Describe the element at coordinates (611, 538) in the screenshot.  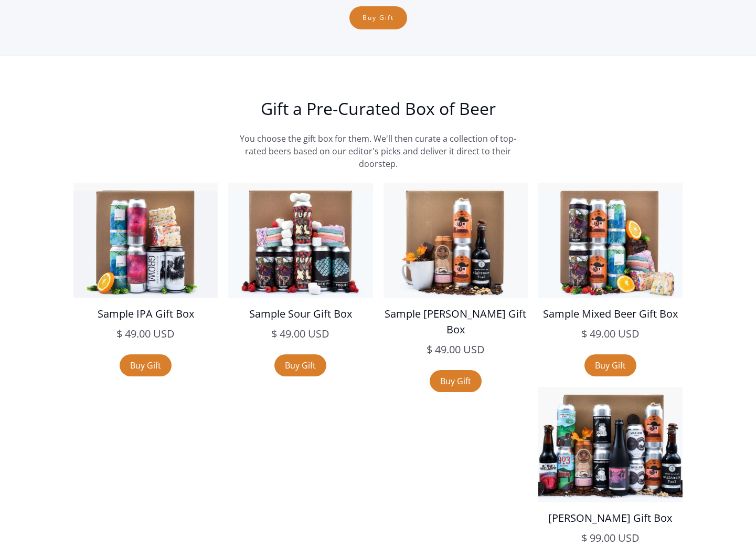
I see `h5: $ 99.00 USD` at that location.